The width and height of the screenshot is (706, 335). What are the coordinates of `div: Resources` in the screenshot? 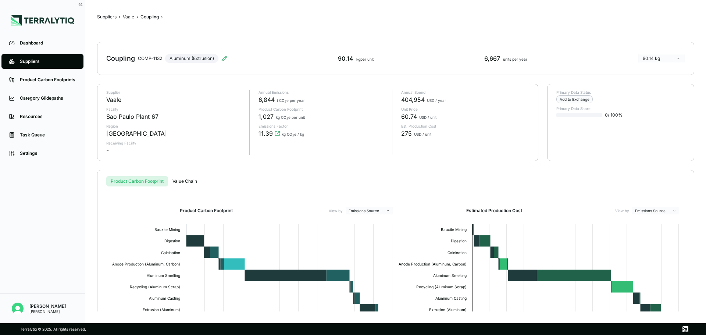 It's located at (48, 117).